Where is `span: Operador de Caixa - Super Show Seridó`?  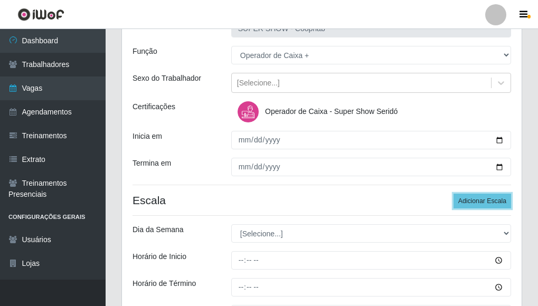
span: Operador de Caixa - Super Show Seridó is located at coordinates (331, 111).